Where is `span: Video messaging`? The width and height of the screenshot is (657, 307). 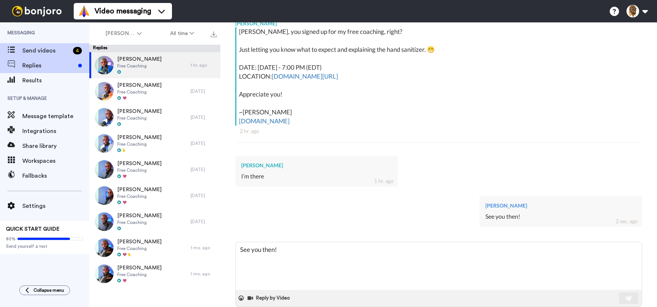 span: Video messaging is located at coordinates (123, 11).